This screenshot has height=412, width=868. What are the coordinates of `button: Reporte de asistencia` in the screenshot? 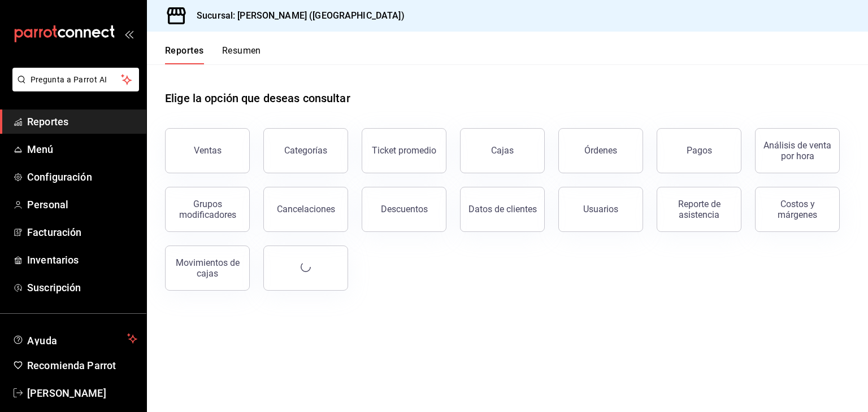 It's located at (699, 210).